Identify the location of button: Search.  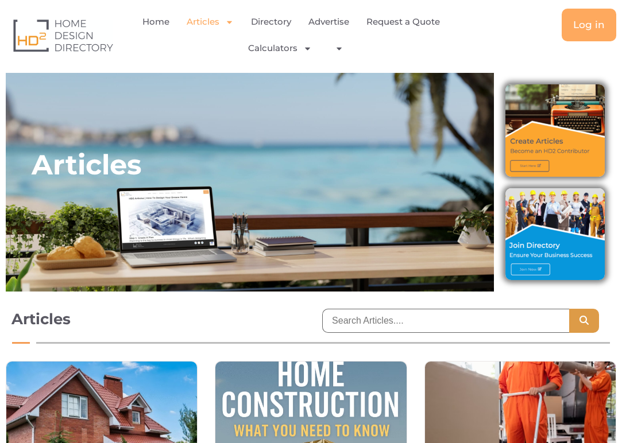
(584, 321).